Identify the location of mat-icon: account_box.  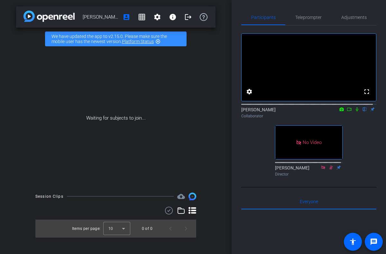
(126, 17).